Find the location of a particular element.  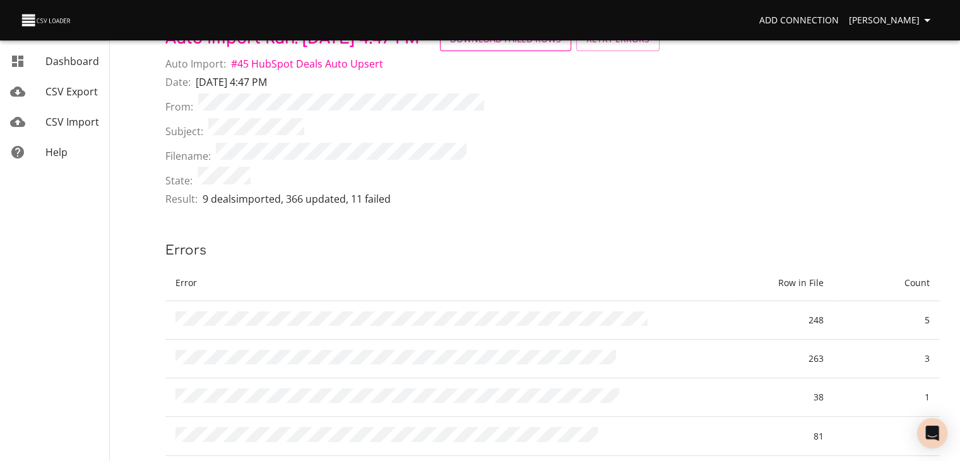

span: Auto Import: is located at coordinates (196, 64).